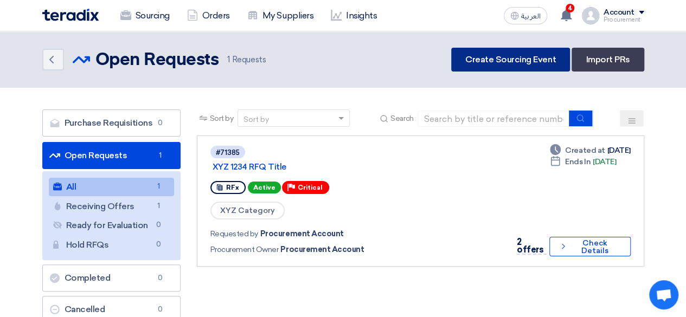  Describe the element at coordinates (264, 188) in the screenshot. I see `span: Active` at that location.